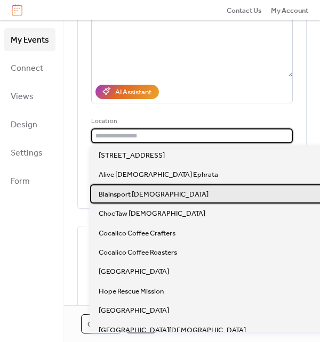 The width and height of the screenshot is (320, 342). What do you see at coordinates (30, 124) in the screenshot?
I see `a: Design` at bounding box center [30, 124].